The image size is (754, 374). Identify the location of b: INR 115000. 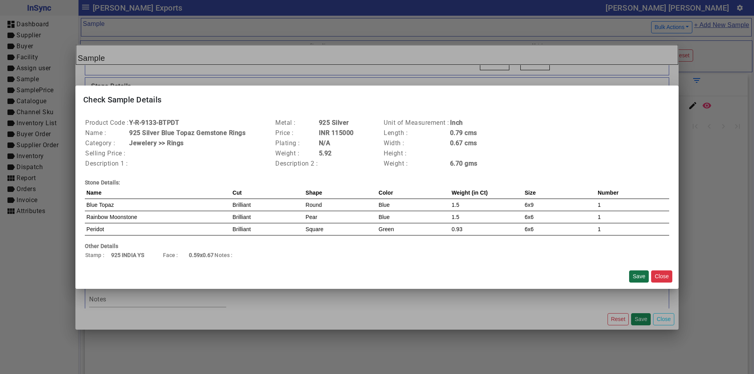
(336, 133).